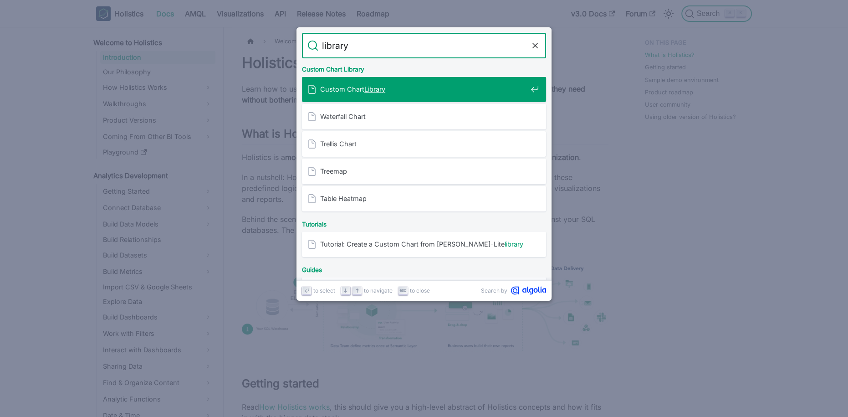  I want to click on div: Guides, so click(424, 268).